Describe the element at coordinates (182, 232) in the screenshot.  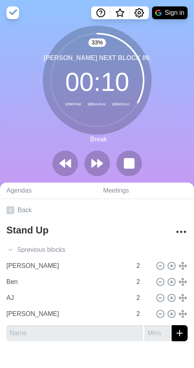
I see `button: More` at that location.